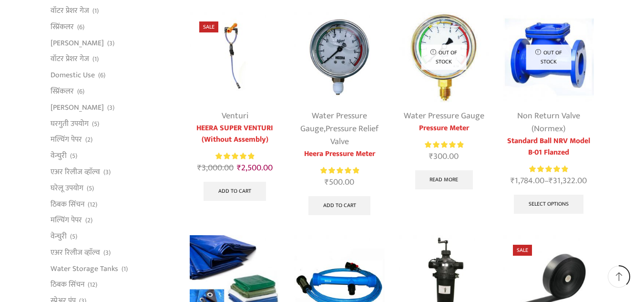 The height and width of the screenshot is (302, 644). I want to click on a: HEERA SUPER VENTURI (Without Assembly), so click(235, 134).